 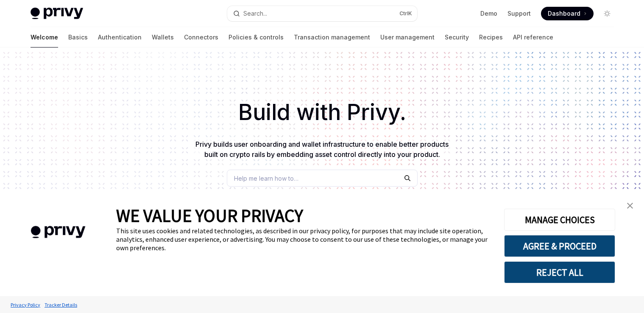 What do you see at coordinates (489, 14) in the screenshot?
I see `a: Demo` at bounding box center [489, 14].